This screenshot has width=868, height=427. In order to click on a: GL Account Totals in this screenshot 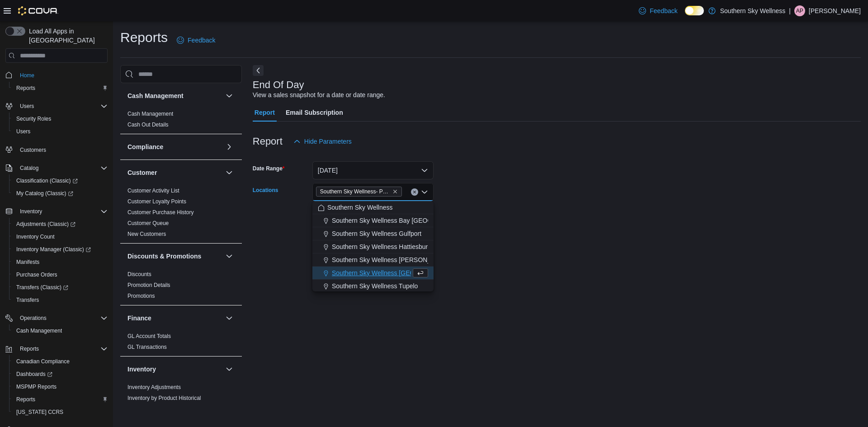, I will do `click(149, 336)`.